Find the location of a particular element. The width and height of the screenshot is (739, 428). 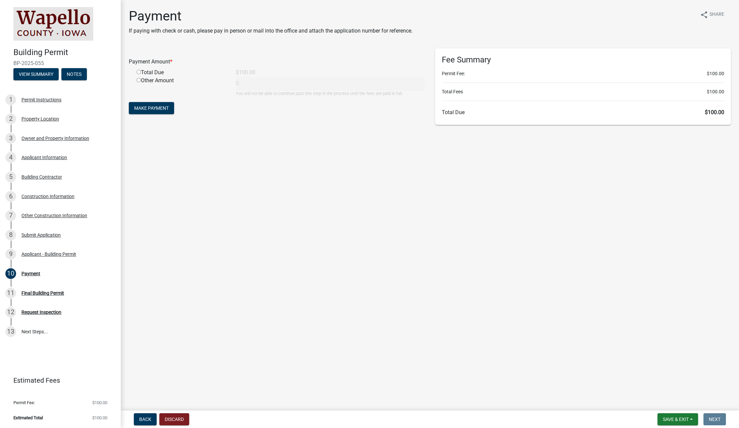

button: Make Payment is located at coordinates (151, 108).